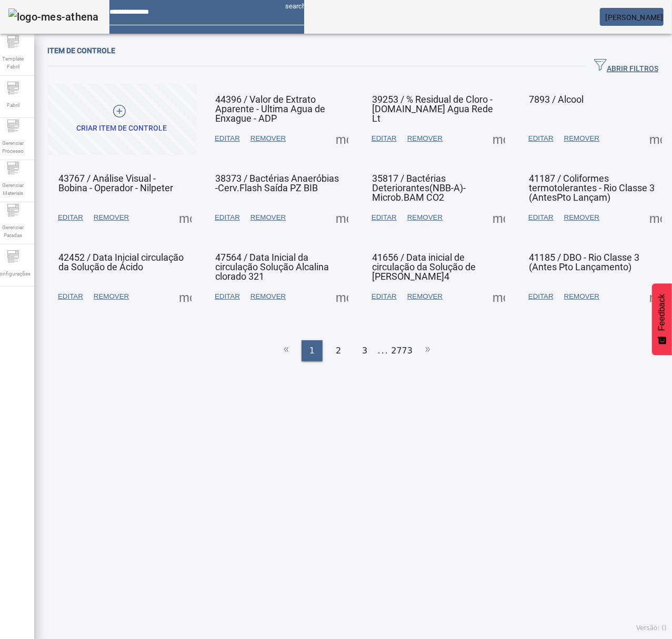 Image resolution: width=672 pixels, height=639 pixels. Describe the element at coordinates (419, 188) in the screenshot. I see `span: 35817 / Bactérias Deteriorantes(NBB-A)-Microb.BAM CO2` at that location.